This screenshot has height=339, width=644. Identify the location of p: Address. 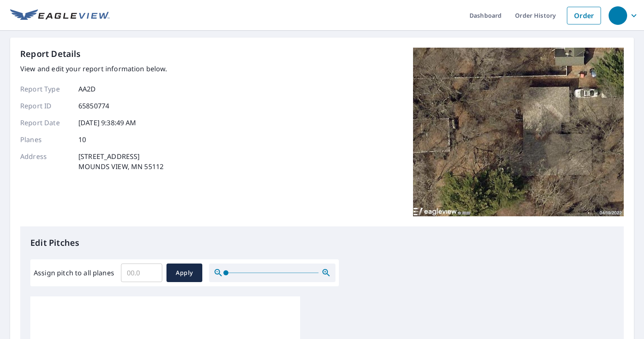
(46, 161).